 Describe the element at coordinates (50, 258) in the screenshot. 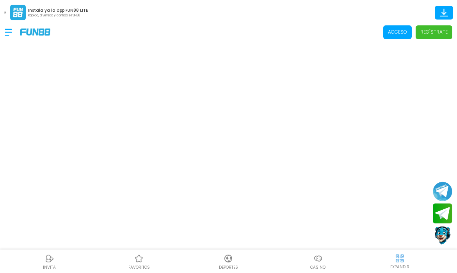

I see `img: Referral` at that location.